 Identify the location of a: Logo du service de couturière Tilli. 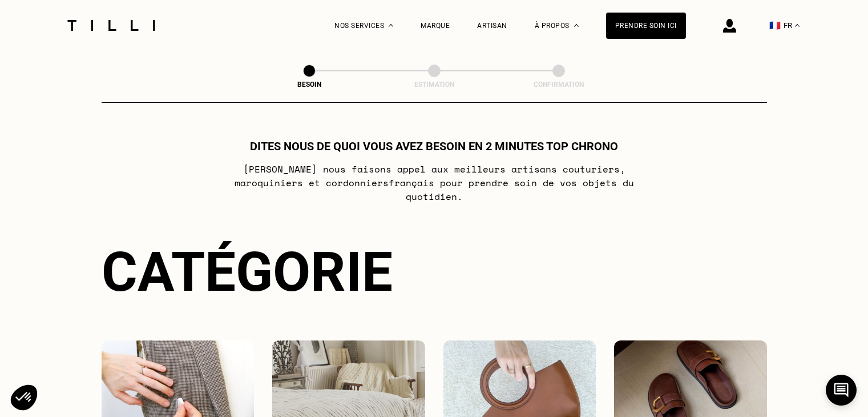
(111, 25).